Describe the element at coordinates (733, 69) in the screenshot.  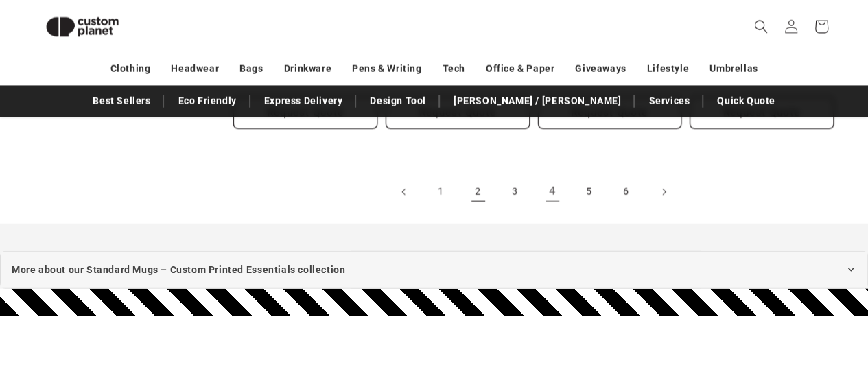
I see `a: Umbrellas` at that location.